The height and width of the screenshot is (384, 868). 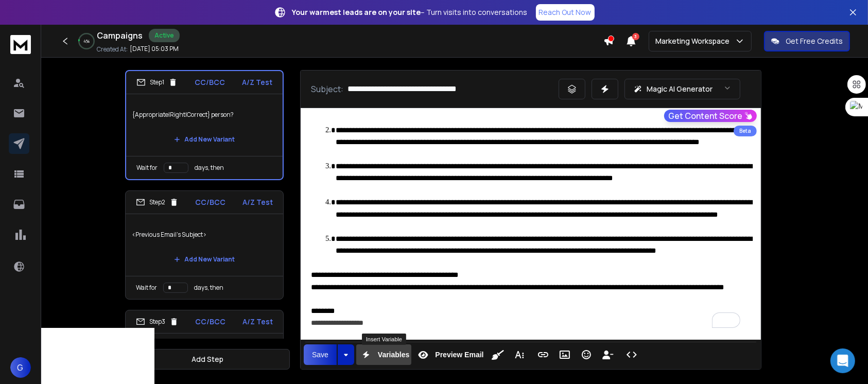 I want to click on button: Get Content Score, so click(x=710, y=116).